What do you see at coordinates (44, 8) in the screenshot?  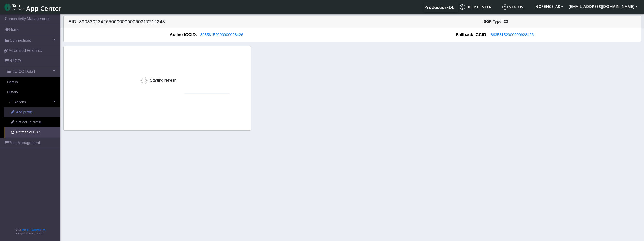 I see `span: App Center` at bounding box center [44, 8].